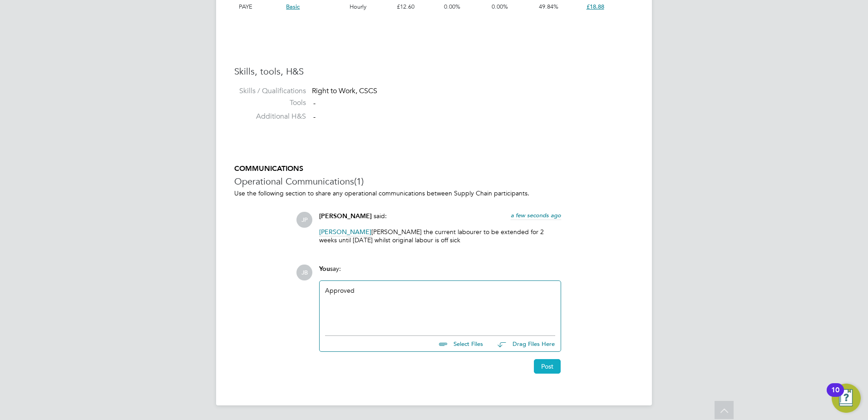  I want to click on label: Additional H&S, so click(270, 116).